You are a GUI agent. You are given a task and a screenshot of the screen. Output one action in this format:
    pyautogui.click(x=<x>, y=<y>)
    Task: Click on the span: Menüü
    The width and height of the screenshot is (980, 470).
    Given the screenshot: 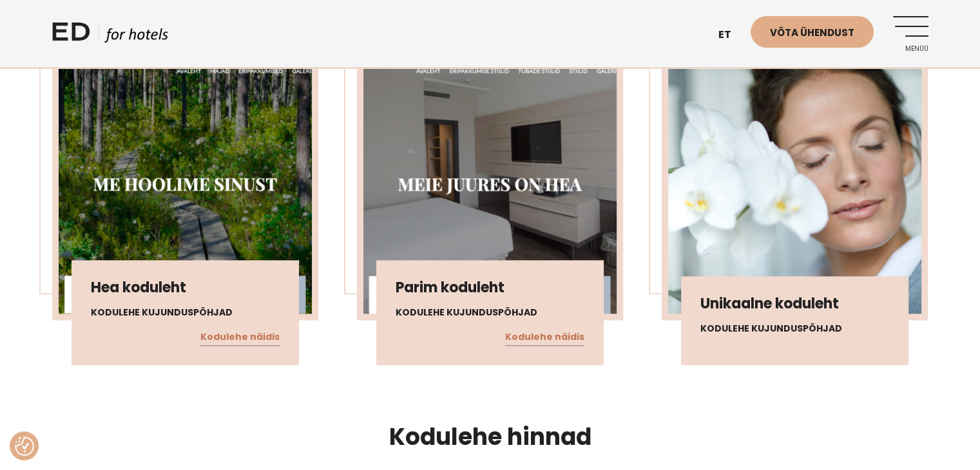 What is the action you would take?
    pyautogui.click(x=911, y=49)
    